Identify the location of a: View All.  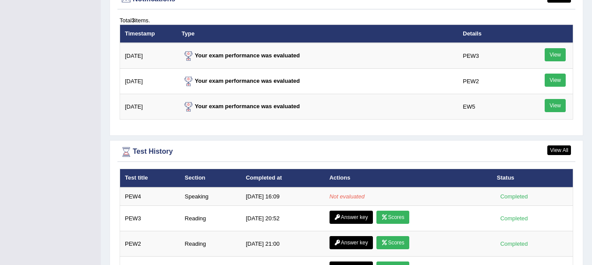
(559, 150).